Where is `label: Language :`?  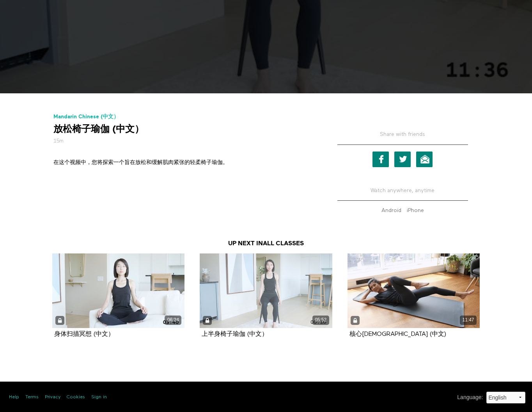 label: Language : is located at coordinates (470, 397).